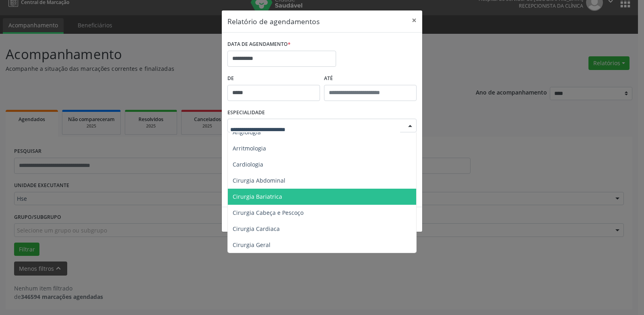 The width and height of the screenshot is (644, 315). What do you see at coordinates (370, 79) in the screenshot?
I see `label: ATÉ` at bounding box center [370, 79].